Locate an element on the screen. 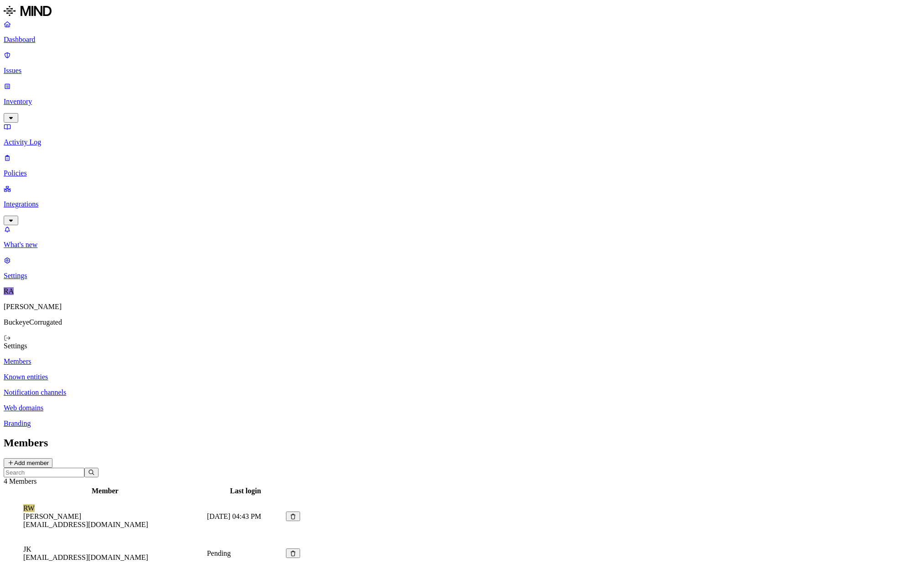 This screenshot has height=579, width=924. span: JK is located at coordinates (28, 549).